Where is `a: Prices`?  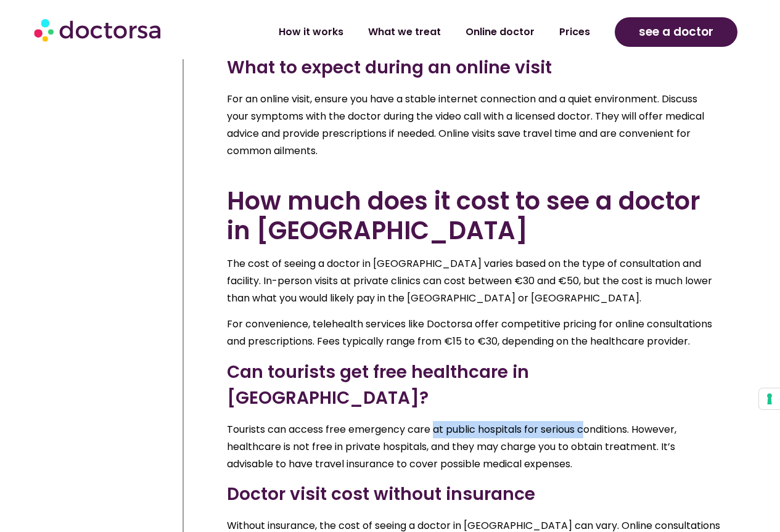 a: Prices is located at coordinates (575, 32).